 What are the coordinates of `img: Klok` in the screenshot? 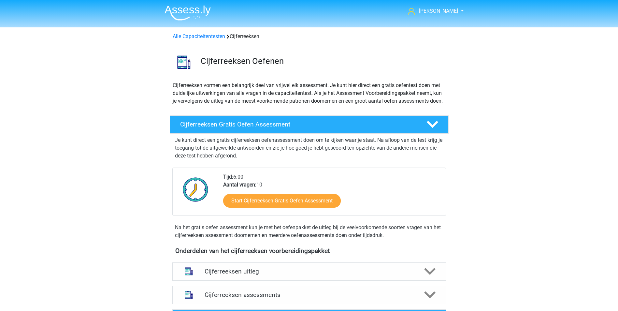 It's located at (196, 189).